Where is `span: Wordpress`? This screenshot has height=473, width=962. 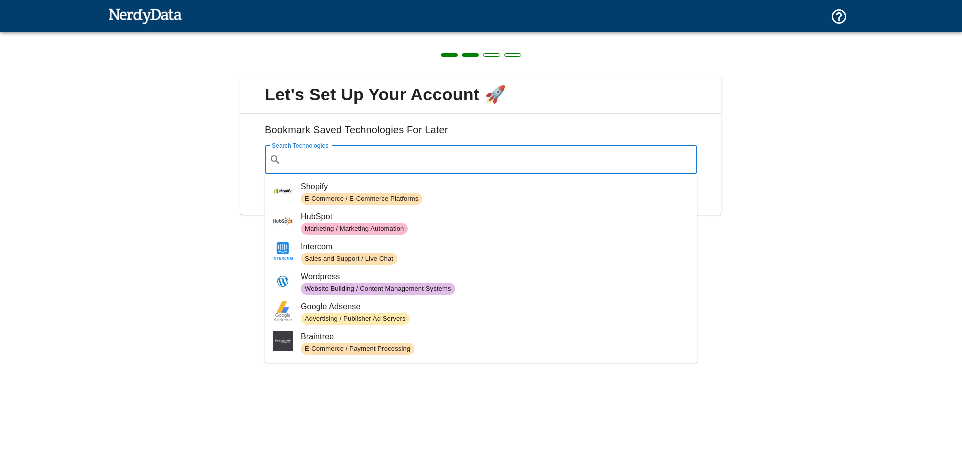 span: Wordpress is located at coordinates (495, 277).